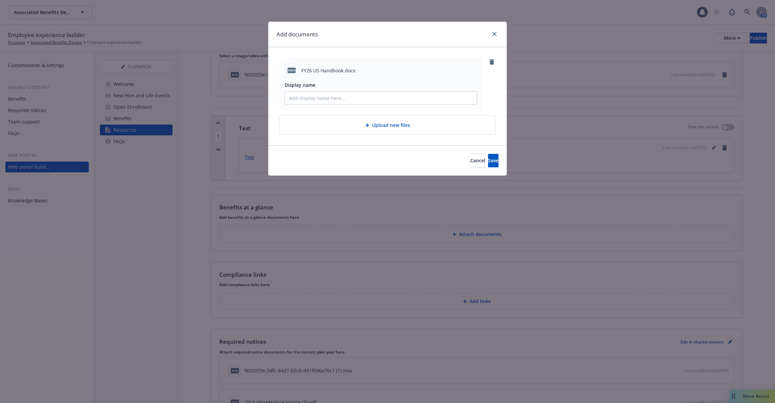  I want to click on span: Cancel, so click(478, 160).